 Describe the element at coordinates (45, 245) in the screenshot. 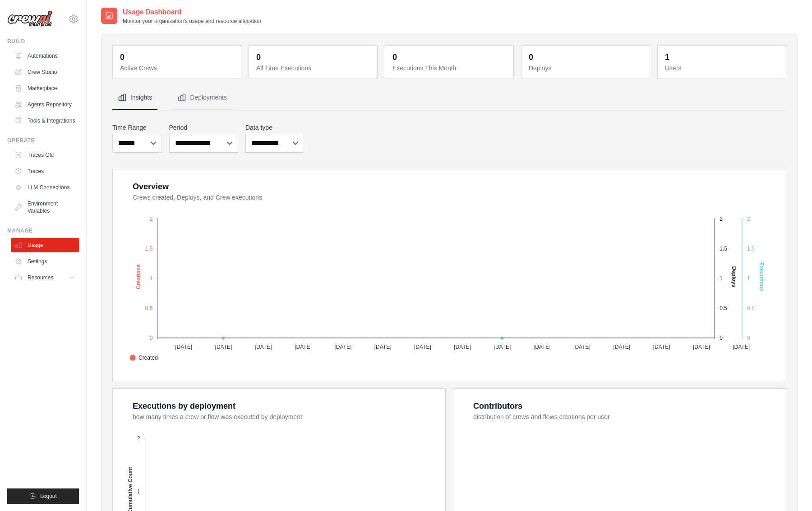

I see `a: Usage` at that location.